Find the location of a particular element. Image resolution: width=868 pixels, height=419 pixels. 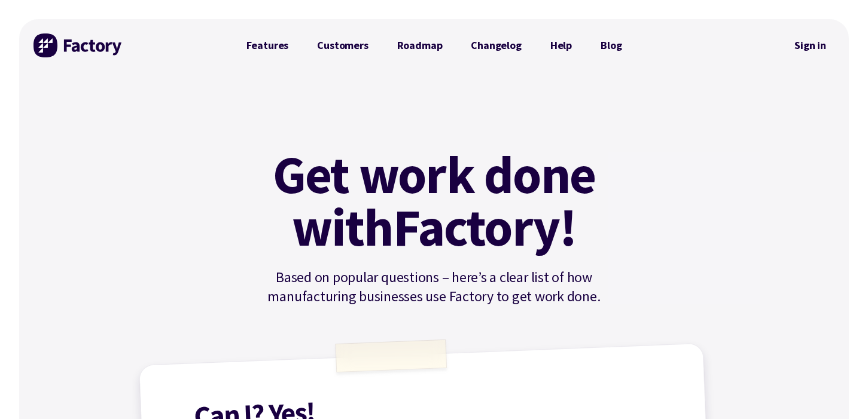

nav: Secondary Navigation is located at coordinates (810, 46).